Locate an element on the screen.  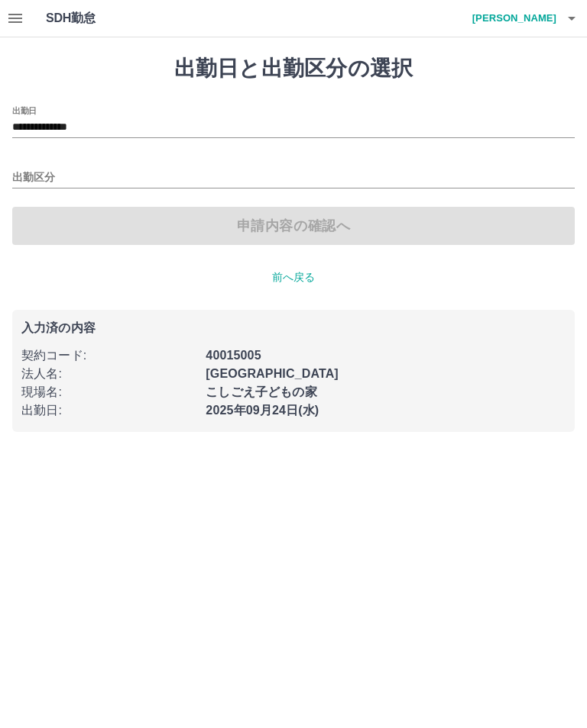
b: 40015005 is located at coordinates (233, 355).